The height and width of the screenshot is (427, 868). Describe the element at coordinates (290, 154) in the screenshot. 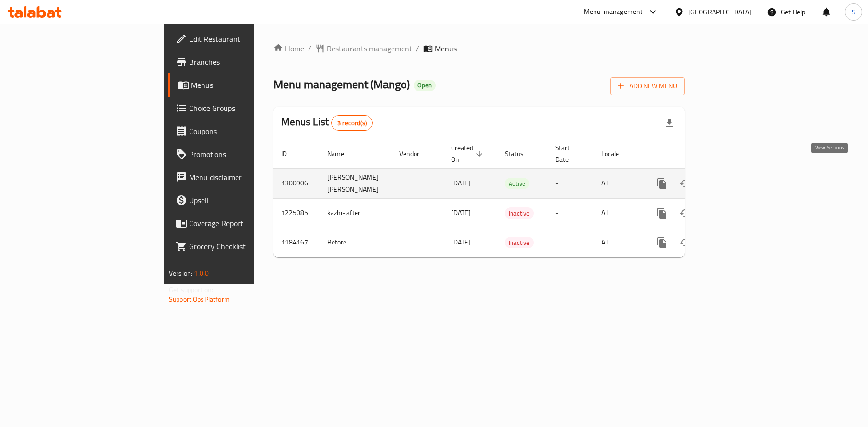

I see `span: ID` at that location.